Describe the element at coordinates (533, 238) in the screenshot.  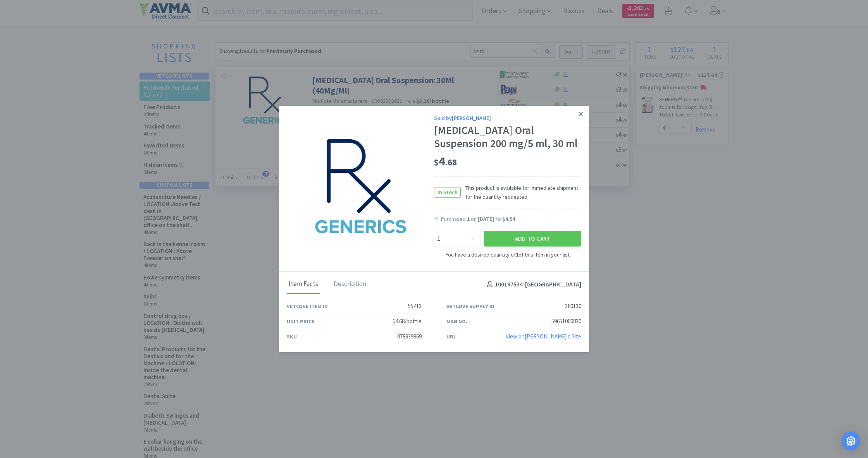
I see `button: Add to Cart` at that location.